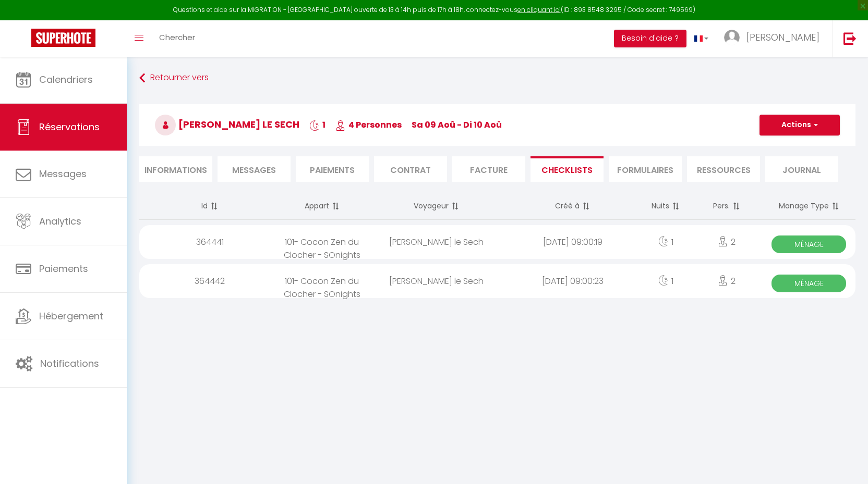  I want to click on span: Hébergement, so click(71, 316).